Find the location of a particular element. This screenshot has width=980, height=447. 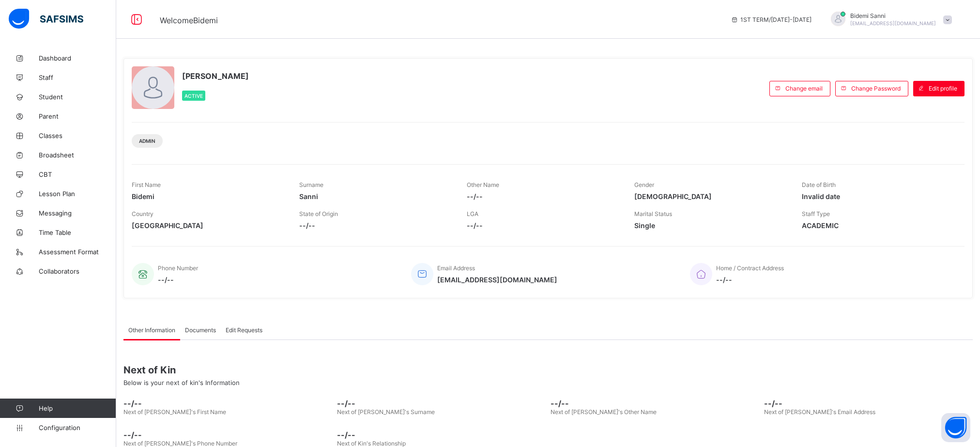

span: Help is located at coordinates (77, 409).